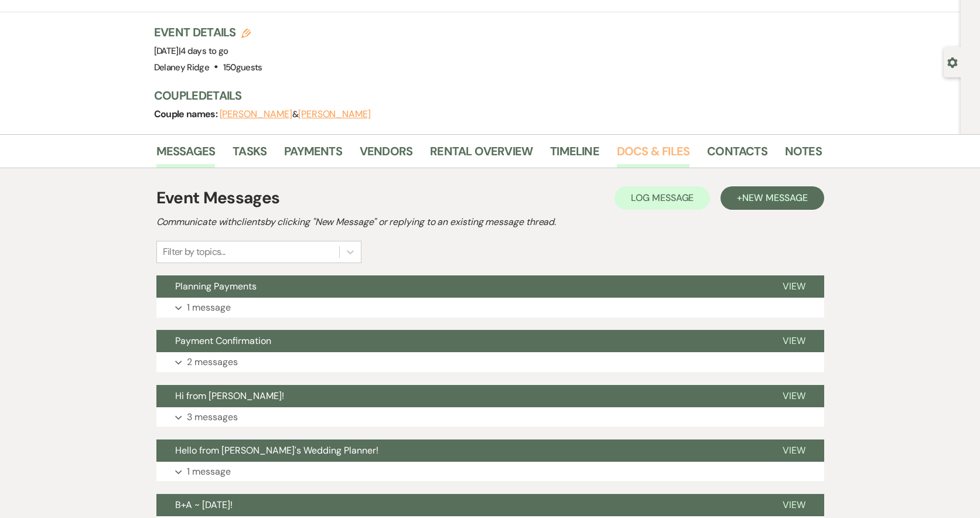 Image resolution: width=980 pixels, height=518 pixels. What do you see at coordinates (204, 51) in the screenshot?
I see `span: 4 days to go` at bounding box center [204, 51].